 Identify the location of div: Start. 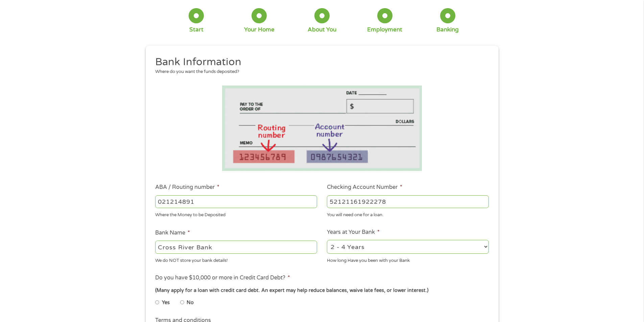
(196, 30).